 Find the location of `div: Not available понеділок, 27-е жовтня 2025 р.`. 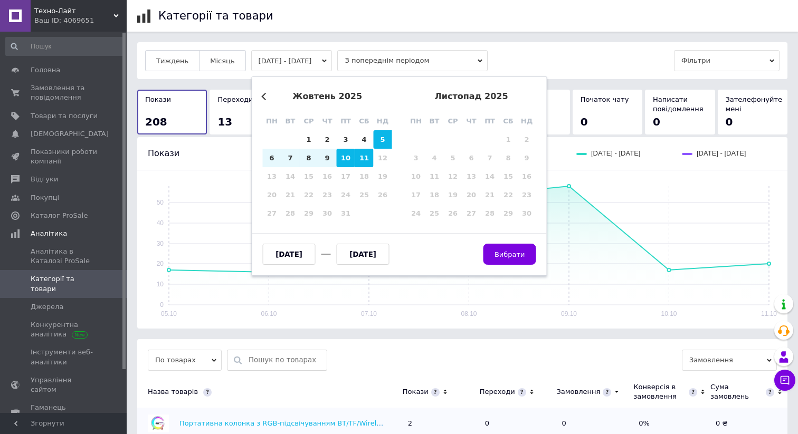

div: Not available понеділок, 27-е жовтня 2025 р. is located at coordinates (272, 213).